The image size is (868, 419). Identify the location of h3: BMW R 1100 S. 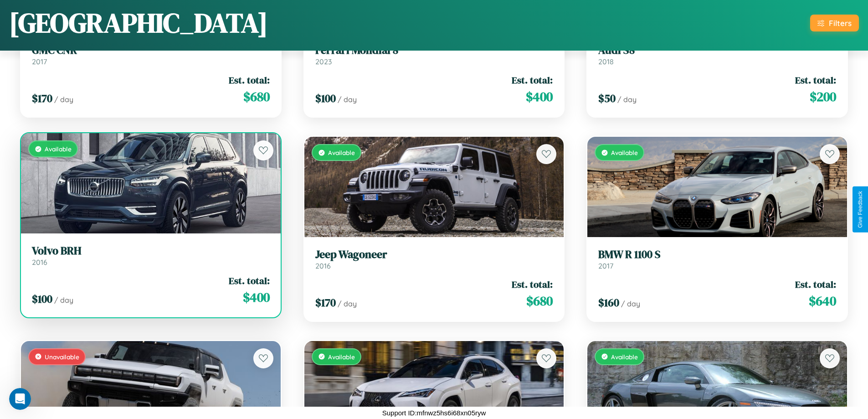
(717, 254).